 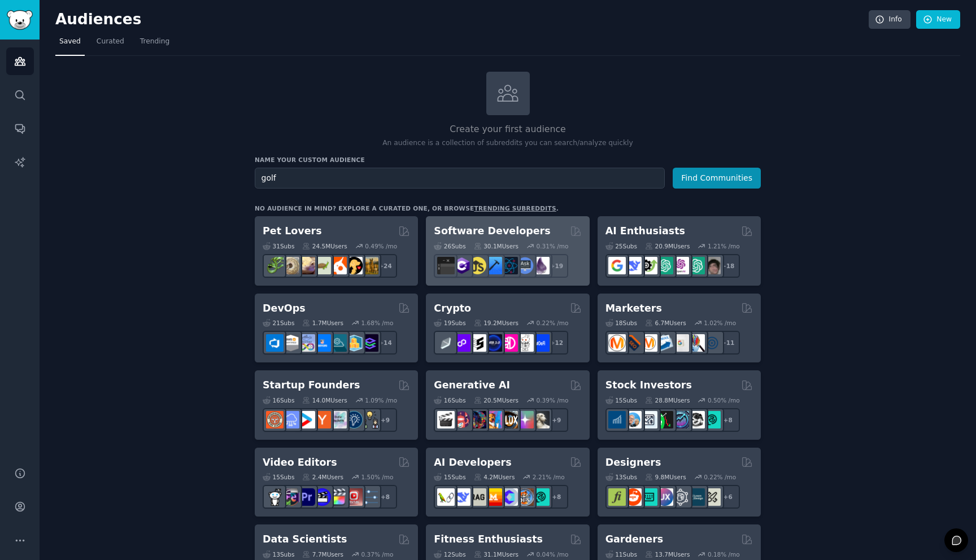 What do you see at coordinates (540, 343) in the screenshot?
I see `img: defi_` at bounding box center [540, 343].